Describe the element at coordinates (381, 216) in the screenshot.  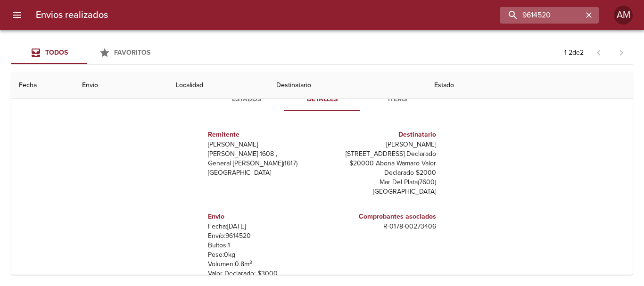
I see `h6: Comprobantes asociados` at that location.